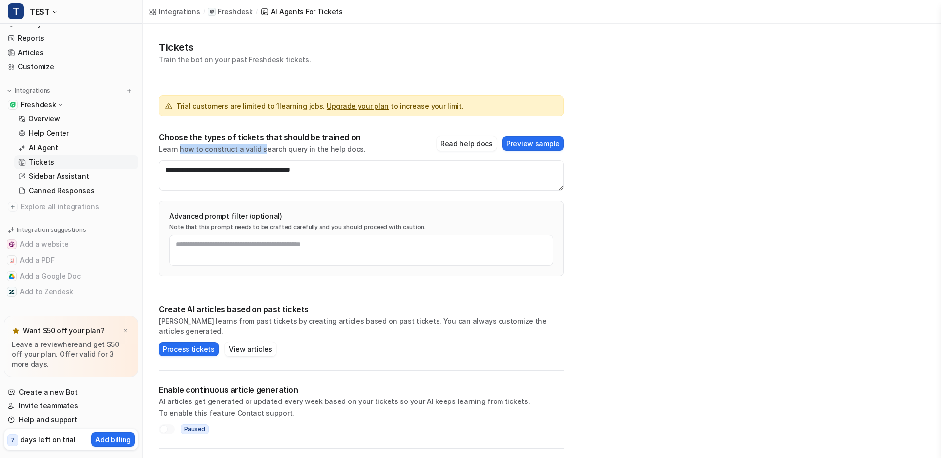 Image resolution: width=941 pixels, height=458 pixels. What do you see at coordinates (12, 245) in the screenshot?
I see `img: Add a website` at bounding box center [12, 245].